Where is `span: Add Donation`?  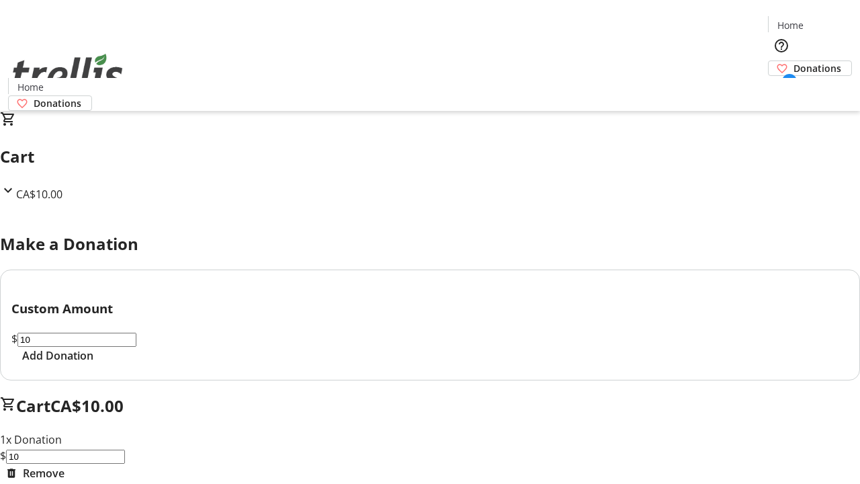 span: Add Donation is located at coordinates (58, 356).